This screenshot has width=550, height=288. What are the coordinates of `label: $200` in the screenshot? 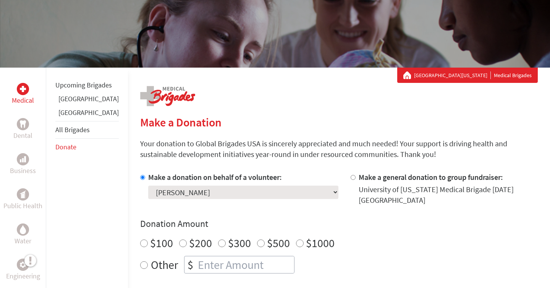 It's located at (201, 243).